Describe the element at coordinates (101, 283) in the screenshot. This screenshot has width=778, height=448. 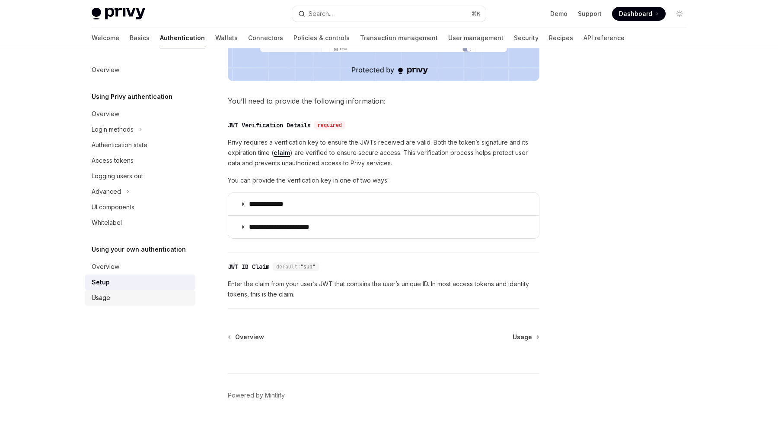
I see `div: Setup` at that location.